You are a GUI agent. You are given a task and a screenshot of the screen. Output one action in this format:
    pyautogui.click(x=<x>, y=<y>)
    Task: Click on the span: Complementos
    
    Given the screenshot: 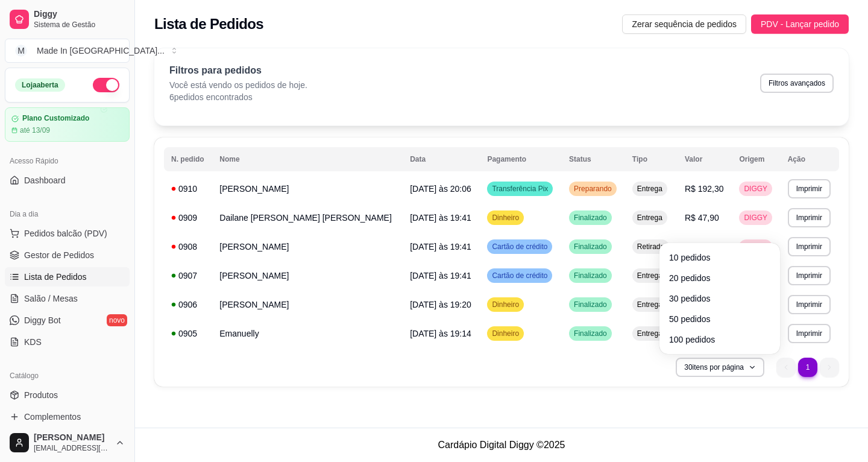 What is the action you would take?
    pyautogui.click(x=53, y=417)
    